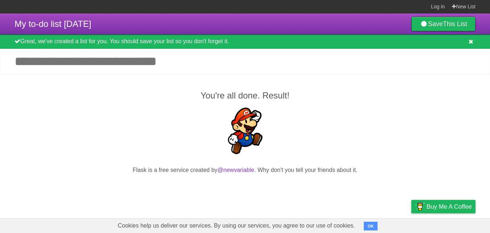 This screenshot has width=490, height=233. Describe the element at coordinates (245, 95) in the screenshot. I see `h2: You're all done. Result!` at that location.